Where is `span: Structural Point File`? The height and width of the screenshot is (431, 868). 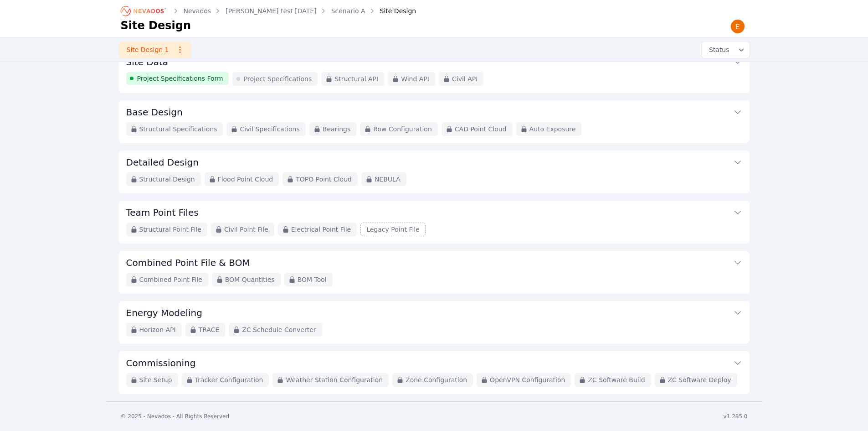 span: Structural Point File is located at coordinates (171, 230).